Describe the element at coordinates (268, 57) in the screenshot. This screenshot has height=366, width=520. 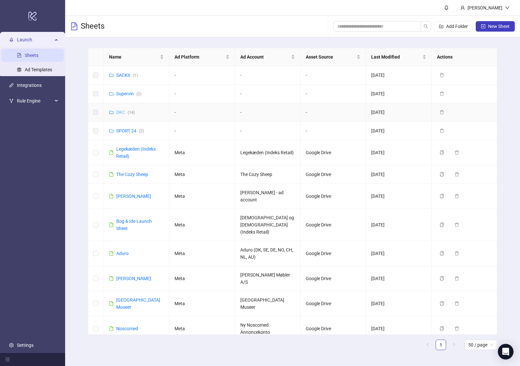
I see `th: Ad Account` at that location.